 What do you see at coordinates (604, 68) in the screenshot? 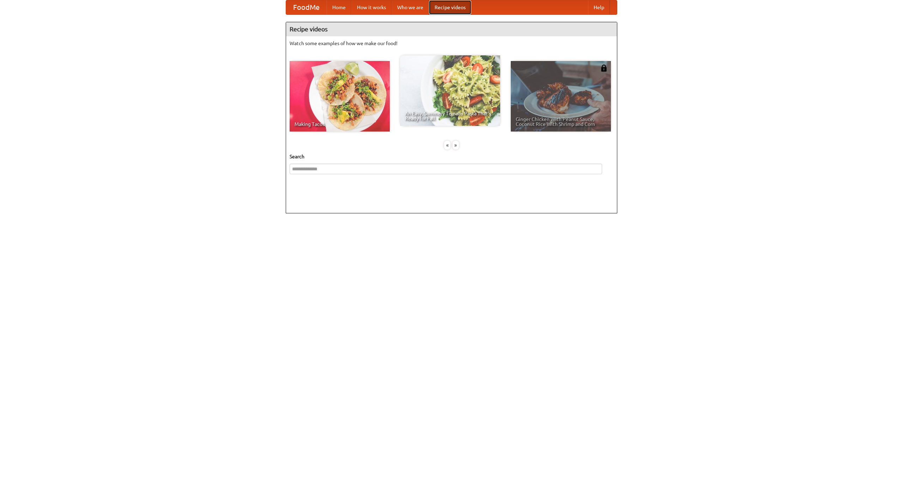
I see `img: 483408.png` at bounding box center [604, 68].